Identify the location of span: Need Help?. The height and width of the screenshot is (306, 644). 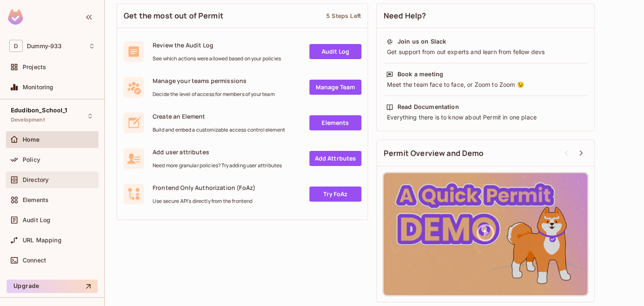
(405, 16).